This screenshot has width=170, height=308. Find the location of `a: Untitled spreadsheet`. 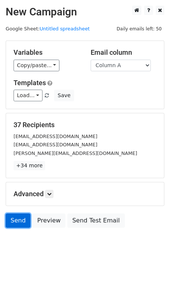

a: Untitled spreadsheet is located at coordinates (64, 29).